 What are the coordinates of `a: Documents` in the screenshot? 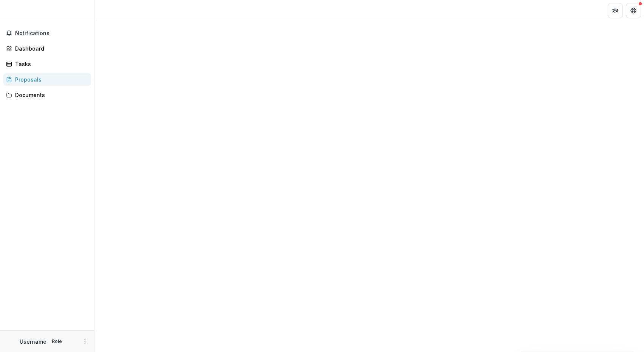 It's located at (47, 95).